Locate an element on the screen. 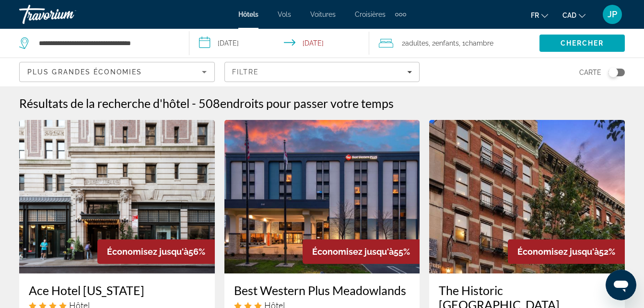  button: Toggle map is located at coordinates (613, 72).